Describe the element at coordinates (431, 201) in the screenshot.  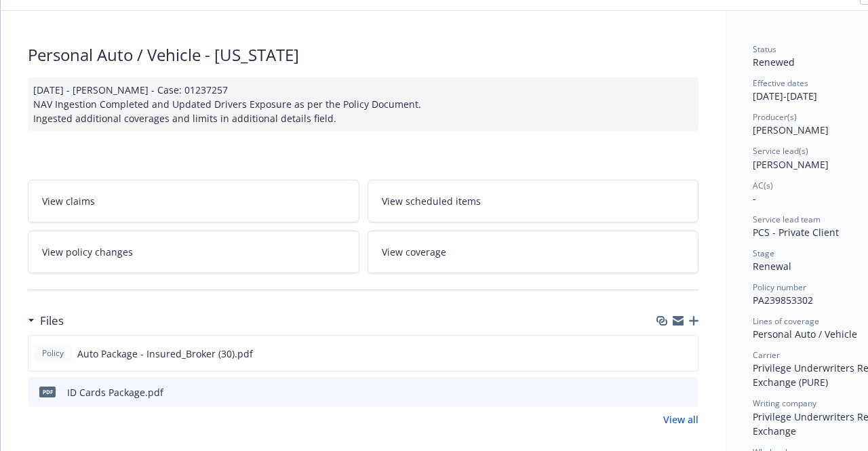
I see `span: View scheduled items` at that location.